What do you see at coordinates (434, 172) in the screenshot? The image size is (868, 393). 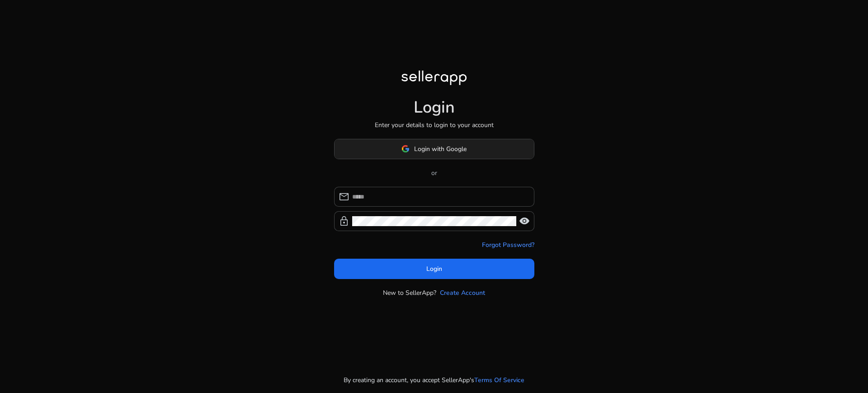 I see `p: or` at bounding box center [434, 172].